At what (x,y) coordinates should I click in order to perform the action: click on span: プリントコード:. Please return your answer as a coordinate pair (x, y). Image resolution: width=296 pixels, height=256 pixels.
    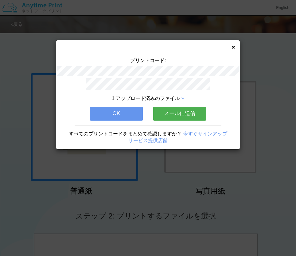
    Looking at the image, I should click on (148, 60).